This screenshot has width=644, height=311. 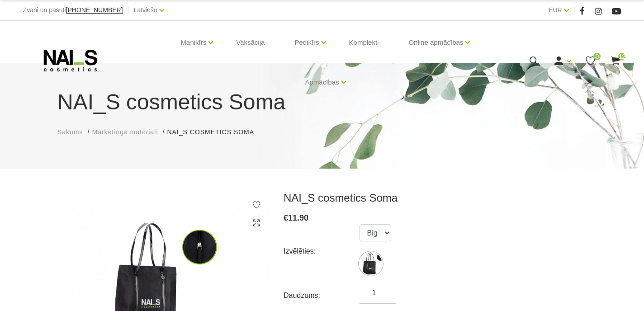 I want to click on span: 12, so click(x=622, y=57).